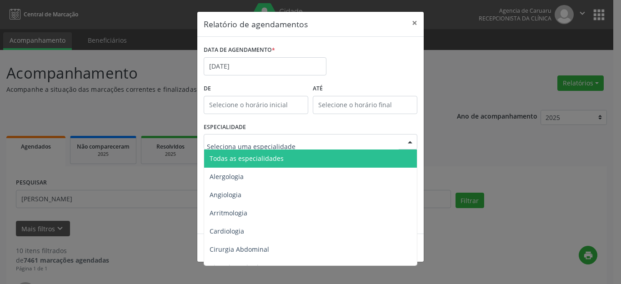 This screenshot has height=284, width=621. Describe the element at coordinates (225, 195) in the screenshot. I see `span: Angiologia` at that location.